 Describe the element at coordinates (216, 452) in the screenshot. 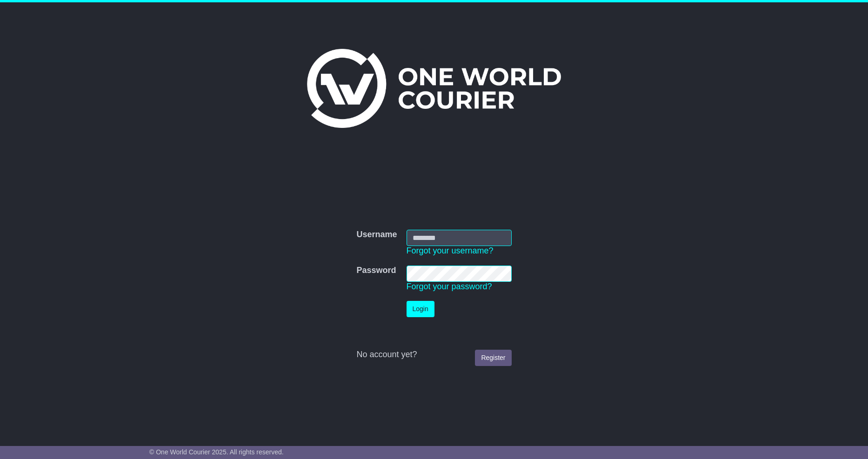

I see `span: © One World Courier 2025. All rights reserved.` at that location.